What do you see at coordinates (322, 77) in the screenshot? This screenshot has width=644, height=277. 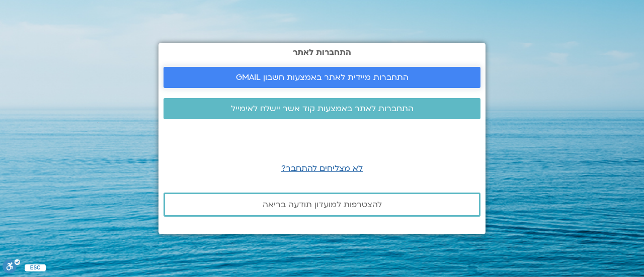 I see `a: התחברות מיידית לאתר באמצעות חשבון GMAIL` at bounding box center [322, 77].